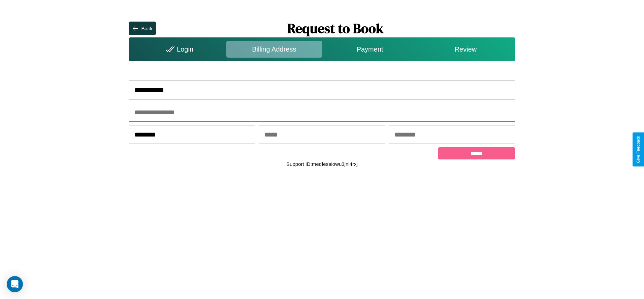  Describe the element at coordinates (274, 49) in the screenshot. I see `div: Billing Address` at that location.